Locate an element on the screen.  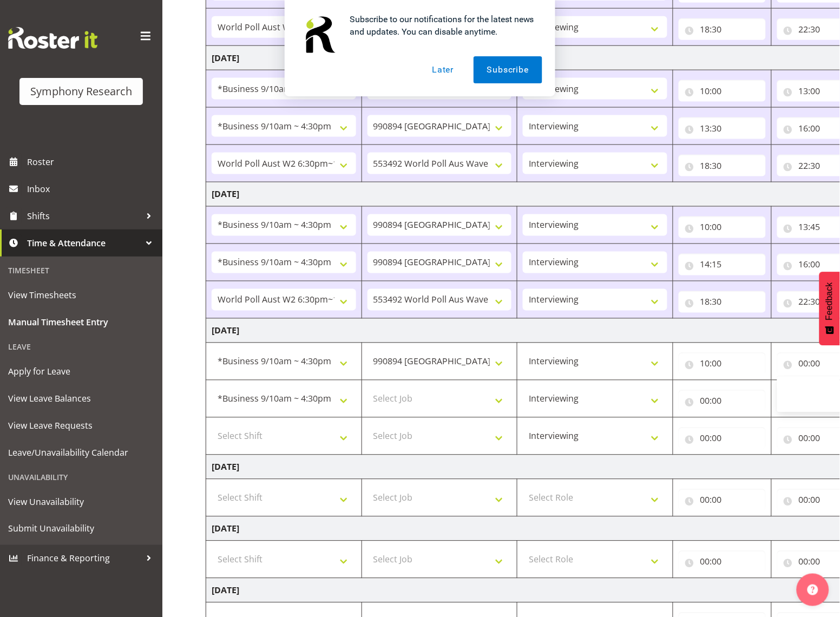
a: Manual Timesheet Entry is located at coordinates (81, 322).